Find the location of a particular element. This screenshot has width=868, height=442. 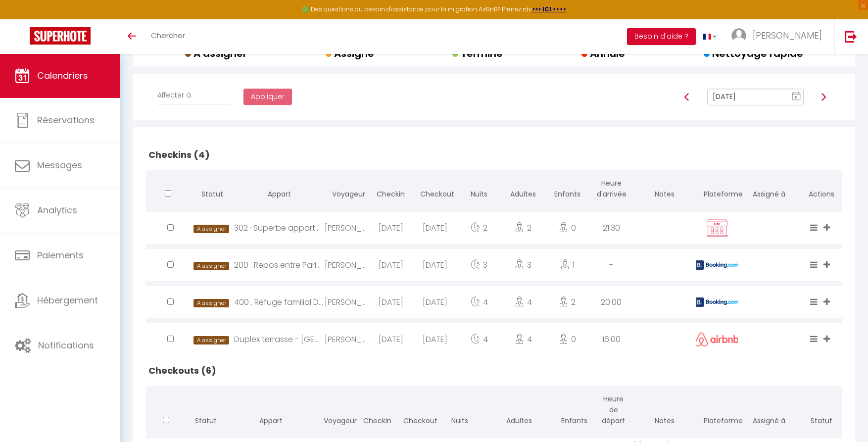

span: Terminé is located at coordinates (477, 53).